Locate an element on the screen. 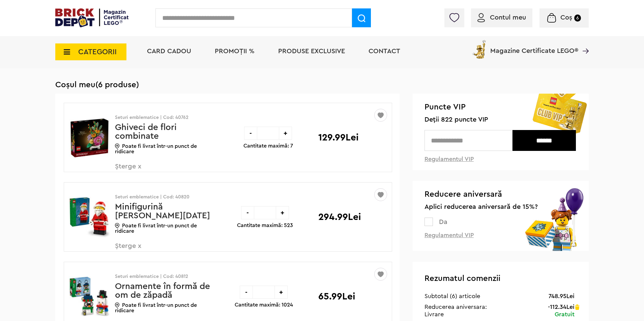 This screenshot has height=321, width=644. a: Produse exclusive is located at coordinates (311, 51).